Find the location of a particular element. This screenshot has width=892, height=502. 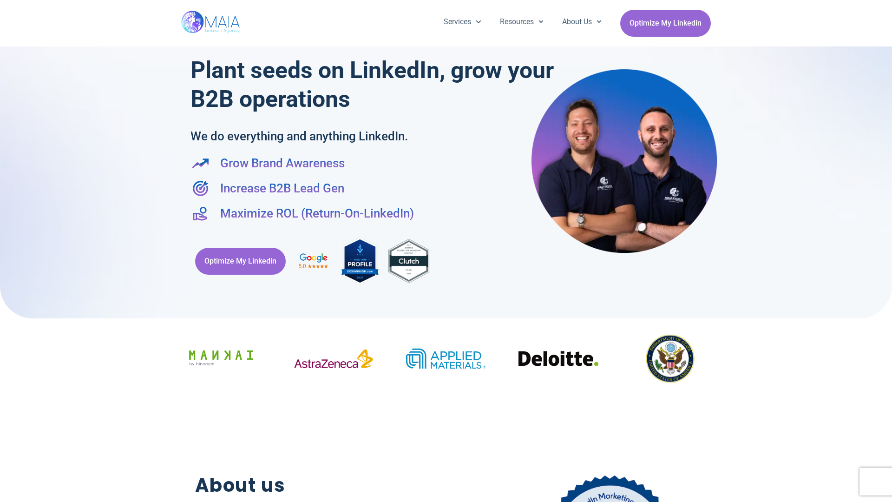

span: Maximize ROL (Return-On-LinkedIn) is located at coordinates (316, 213).